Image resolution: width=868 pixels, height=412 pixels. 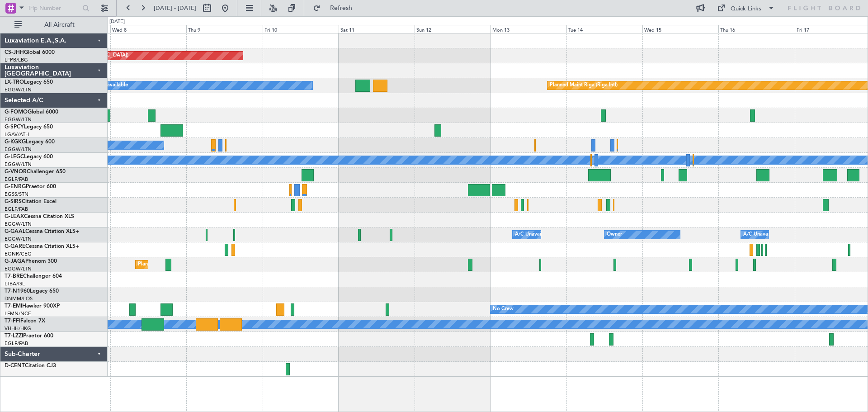 I want to click on span: G-SPCY, so click(x=14, y=127).